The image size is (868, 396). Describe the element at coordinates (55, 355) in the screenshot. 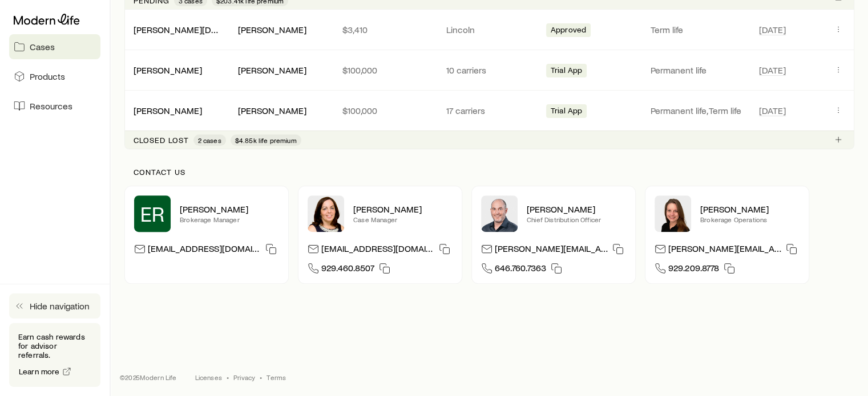

I see `div: Earn cash rewards for advisor referrals.Learn more` at that location.